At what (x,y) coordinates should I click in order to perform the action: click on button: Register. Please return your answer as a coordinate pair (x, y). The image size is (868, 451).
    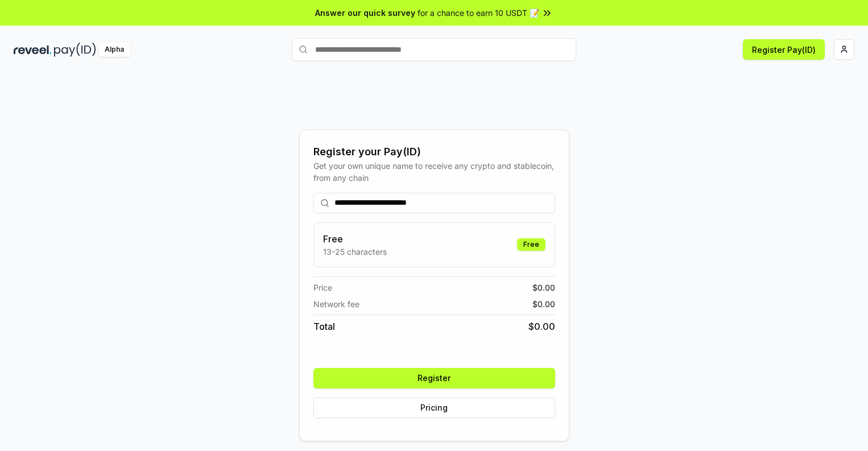
    Looking at the image, I should click on (434, 378).